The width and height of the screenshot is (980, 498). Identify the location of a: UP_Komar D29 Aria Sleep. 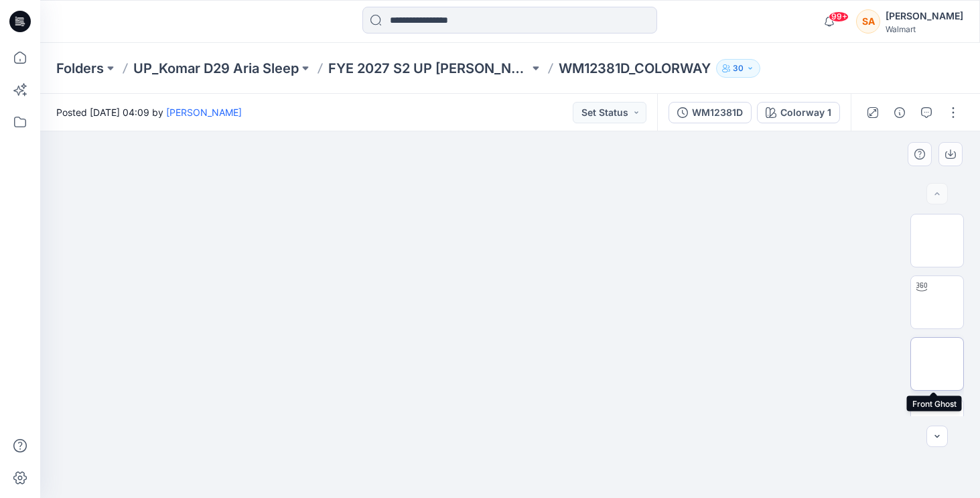
(216, 68).